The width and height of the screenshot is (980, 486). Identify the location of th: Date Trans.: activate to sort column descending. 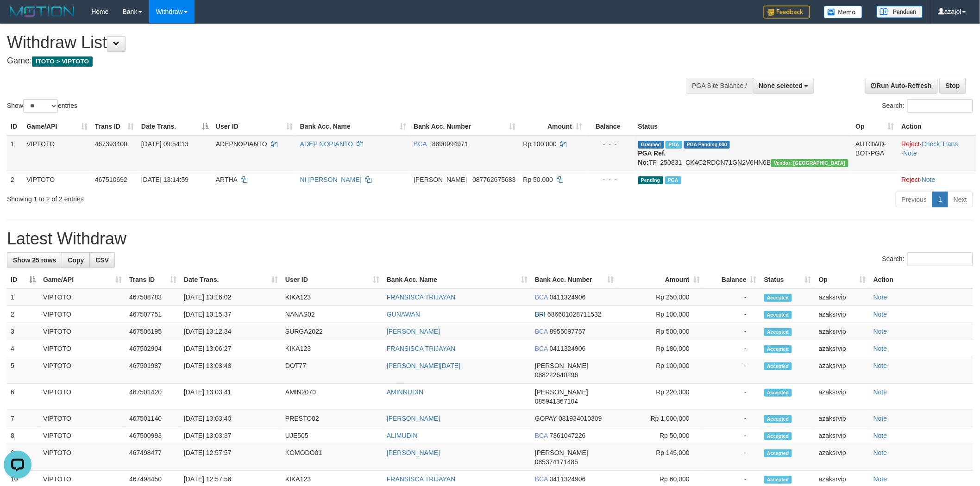
(175, 126).